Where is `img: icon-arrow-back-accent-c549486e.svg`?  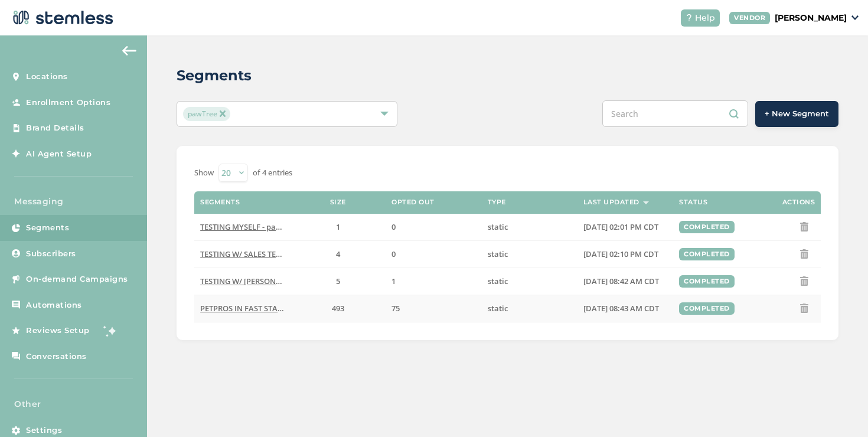
img: icon-arrow-back-accent-c549486e.svg is located at coordinates (129, 51).